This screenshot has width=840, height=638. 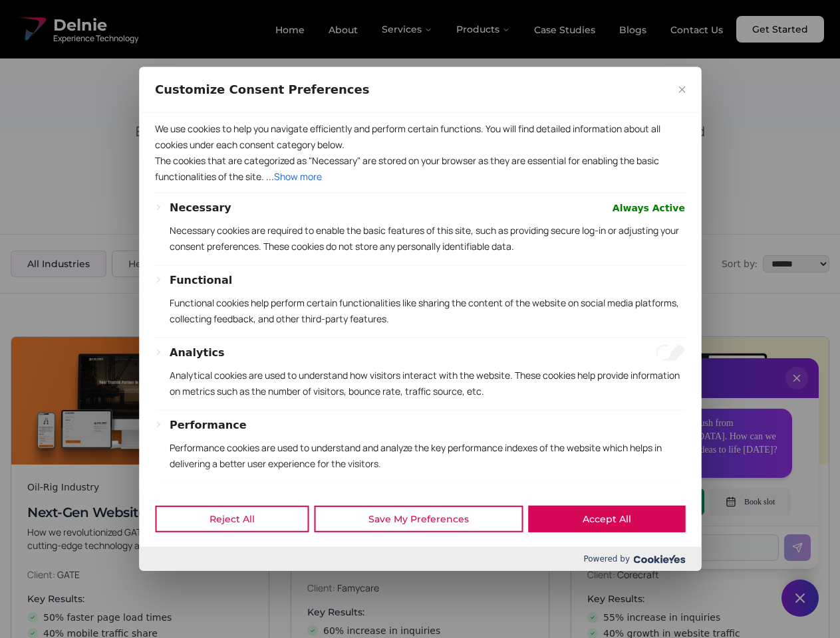 What do you see at coordinates (427, 456) in the screenshot?
I see `p: Performance cookies are used to understand and analyze the key performance indexes of the website...` at bounding box center [427, 456].